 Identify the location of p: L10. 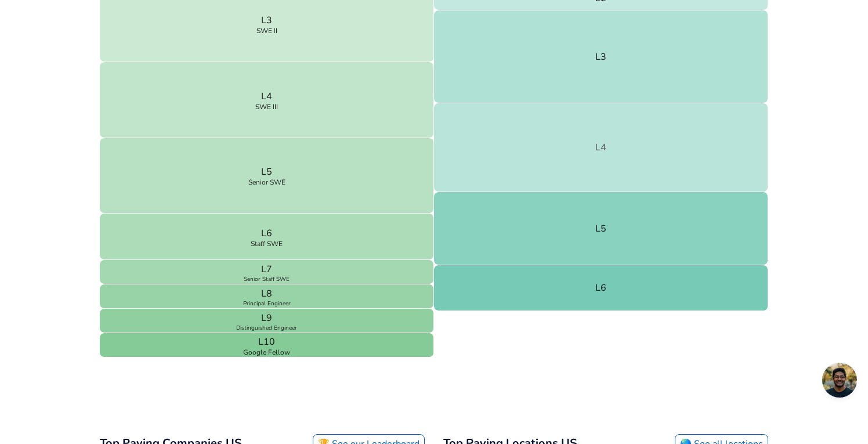
(266, 342).